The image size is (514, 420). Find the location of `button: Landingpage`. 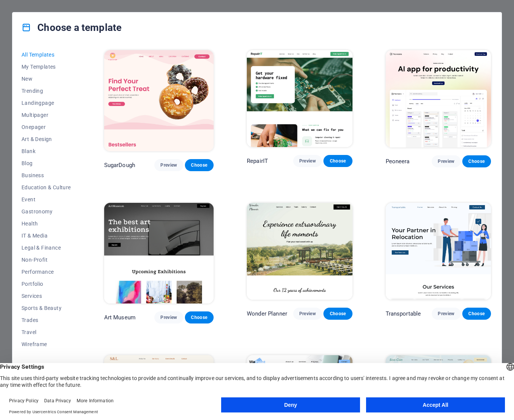

button: Landingpage is located at coordinates (46, 103).